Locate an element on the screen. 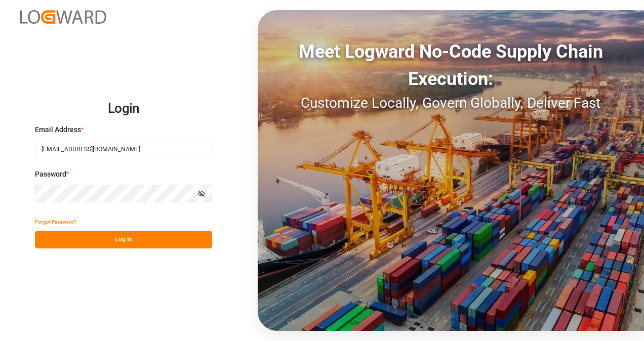 The image size is (644, 341). img: Logward_new_orange.png is located at coordinates (63, 17).